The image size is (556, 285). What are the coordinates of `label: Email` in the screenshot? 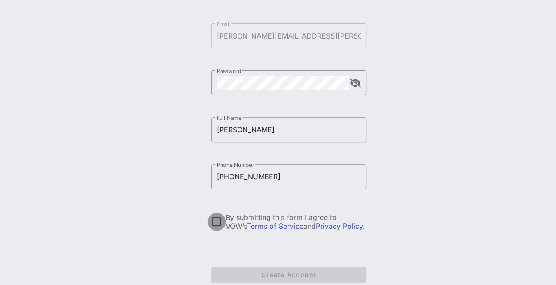 It's located at (223, 24).